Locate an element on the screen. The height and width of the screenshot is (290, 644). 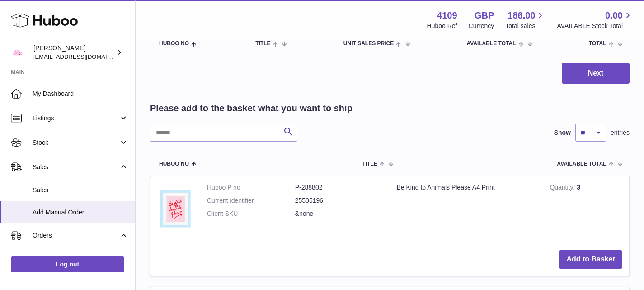
img: hello@limpetstore.com is located at coordinates (18, 53).